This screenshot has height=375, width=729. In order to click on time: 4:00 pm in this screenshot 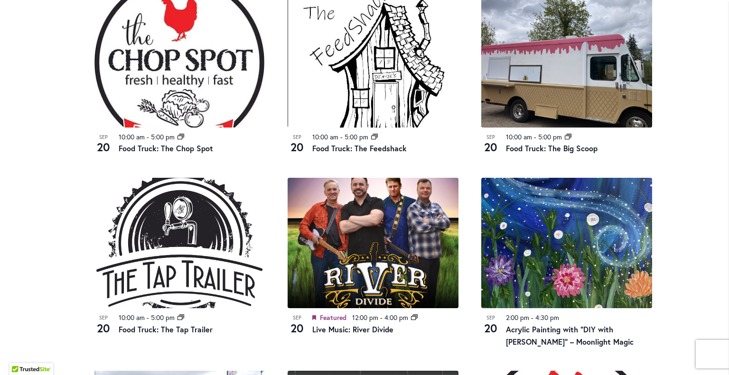, I will do `click(396, 317)`.